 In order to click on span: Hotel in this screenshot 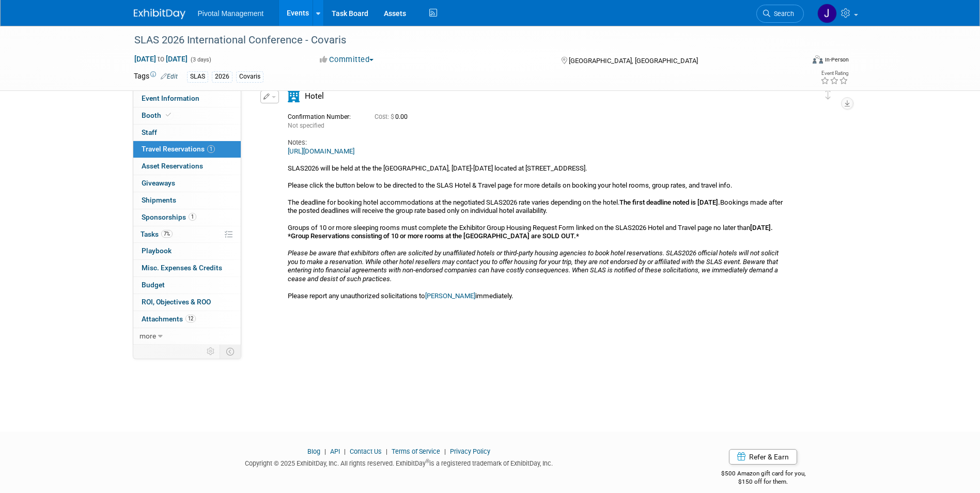, I will do `click(314, 96)`.